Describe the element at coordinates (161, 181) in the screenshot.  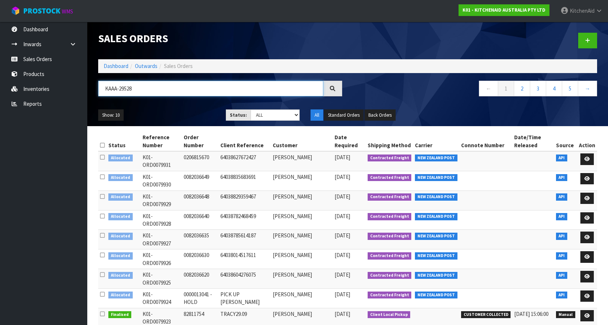
I see `td: K01-ORD0079930` at that location.